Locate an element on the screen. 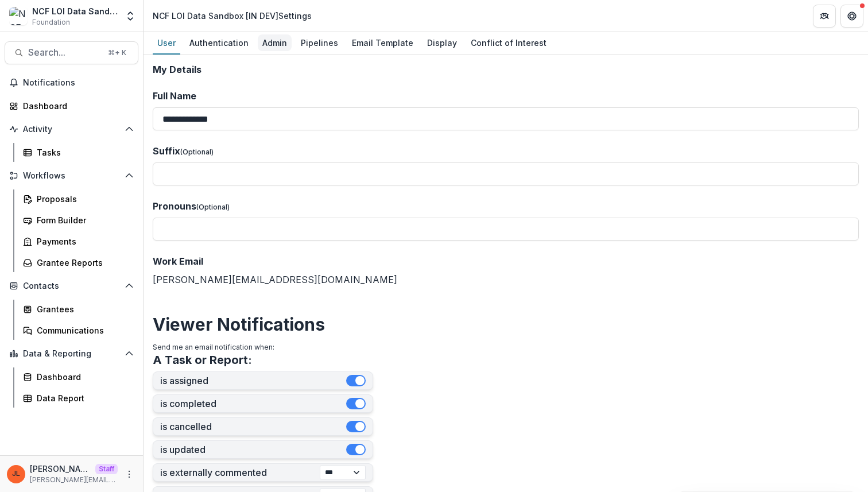 This screenshot has height=492, width=868. p: Staff is located at coordinates (106, 469).